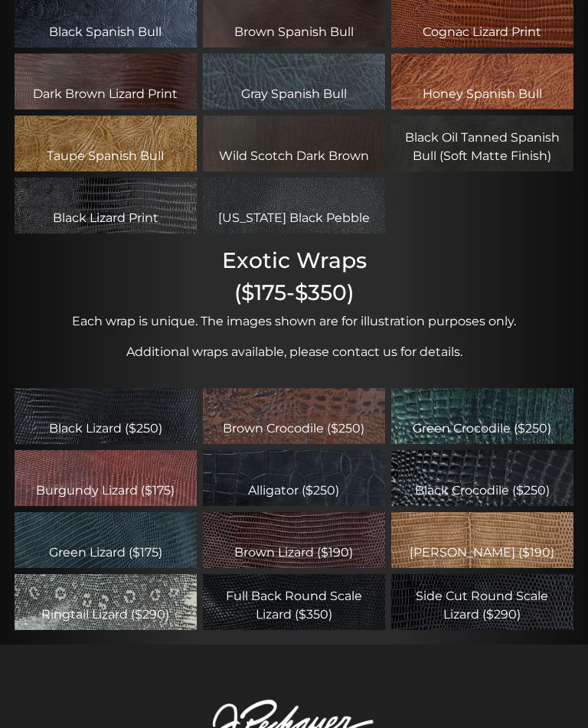  Describe the element at coordinates (294, 478) in the screenshot. I see `div: Alligator ($250)` at that location.